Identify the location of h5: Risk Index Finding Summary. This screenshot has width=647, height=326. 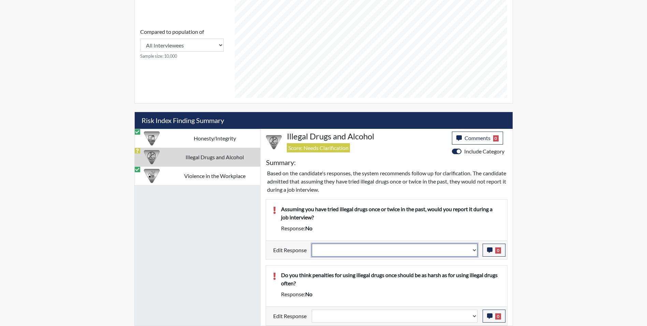
(324, 120).